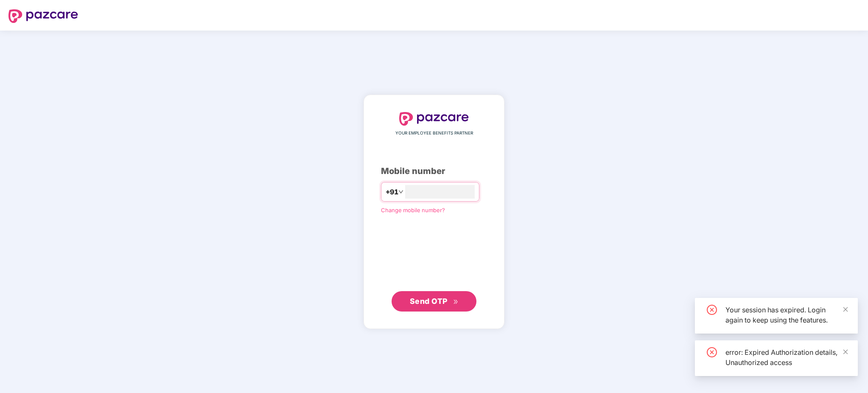 This screenshot has height=393, width=868. I want to click on span: down, so click(401, 192).